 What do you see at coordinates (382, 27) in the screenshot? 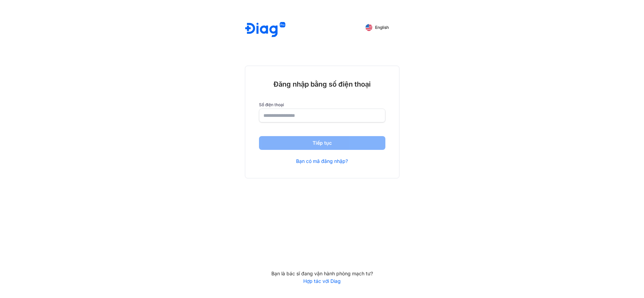
I see `span: English` at bounding box center [382, 27].